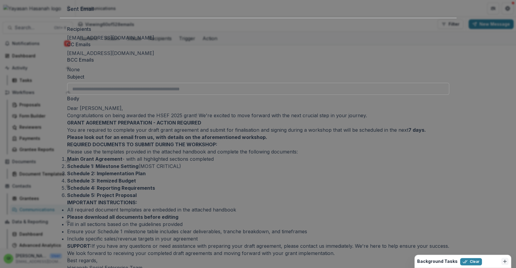  Describe the element at coordinates (258, 239) in the screenshot. I see `p: Include specific sales/revenue targets in your agreement` at that location.